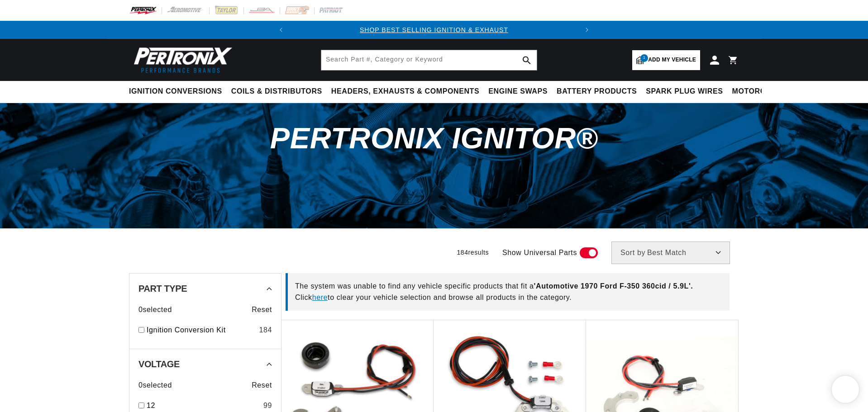  Describe the element at coordinates (178, 91) in the screenshot. I see `summary: Ignition Conversions` at that location.